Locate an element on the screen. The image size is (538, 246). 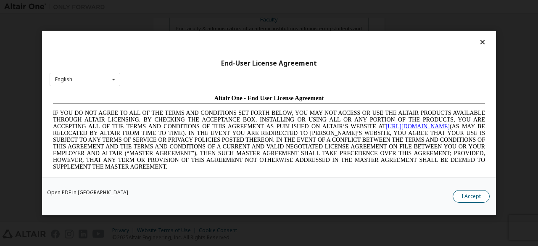
span: Lore Ipsumd Sit Ame Cons Adipisc Elitseddo (“Eiusmodte”) in utlabor Etdolo Magnaaliqua Eni. (“Adm... is located at coordinates (219, 116).